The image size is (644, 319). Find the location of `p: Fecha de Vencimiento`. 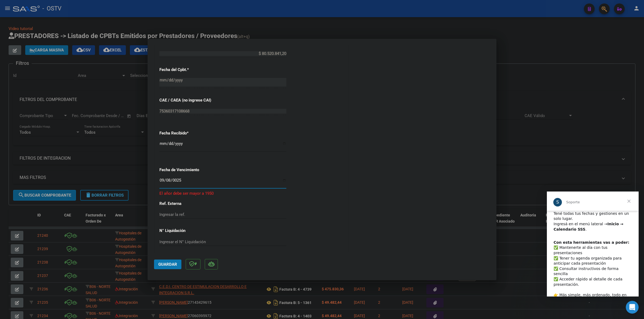

p: Fecha de Vencimiento is located at coordinates (187, 170).